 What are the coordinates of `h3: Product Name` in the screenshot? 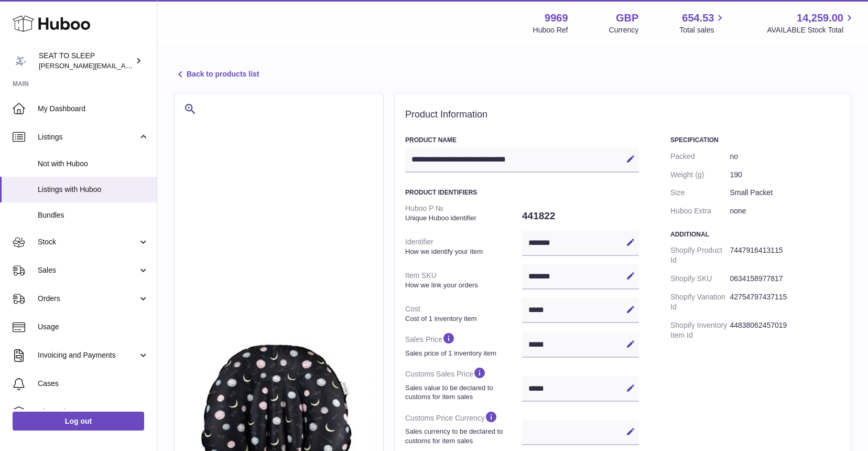 It's located at (522, 140).